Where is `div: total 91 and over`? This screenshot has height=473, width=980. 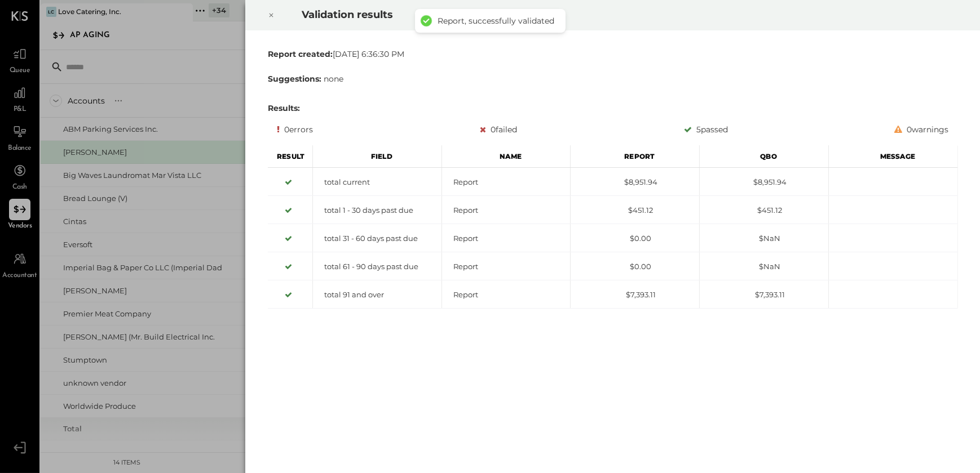 div: total 91 and over is located at coordinates (377, 295).